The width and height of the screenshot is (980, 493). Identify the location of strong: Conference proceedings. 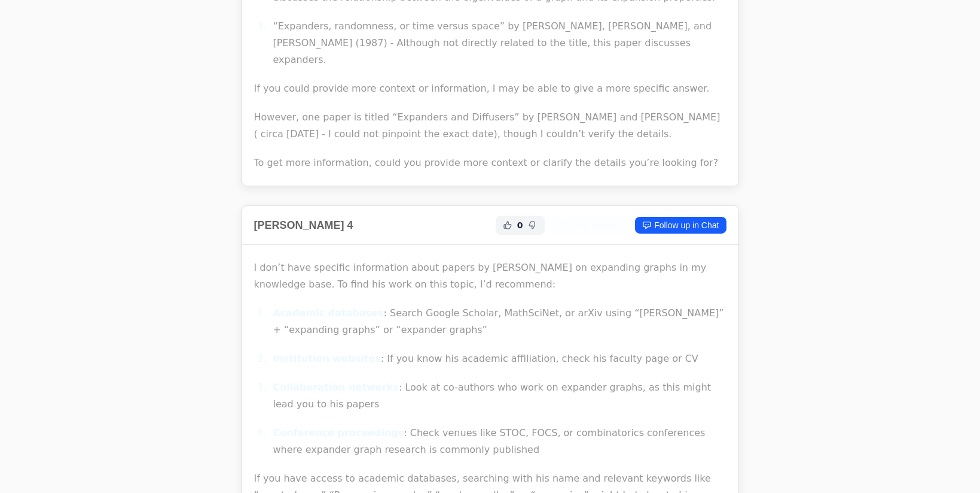
(339, 432).